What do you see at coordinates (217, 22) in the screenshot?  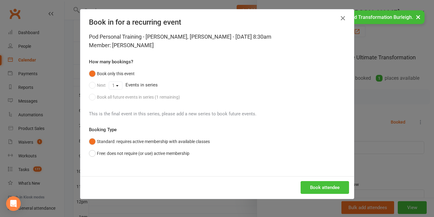 I see `h4: Book in for a recurring event` at bounding box center [217, 22].